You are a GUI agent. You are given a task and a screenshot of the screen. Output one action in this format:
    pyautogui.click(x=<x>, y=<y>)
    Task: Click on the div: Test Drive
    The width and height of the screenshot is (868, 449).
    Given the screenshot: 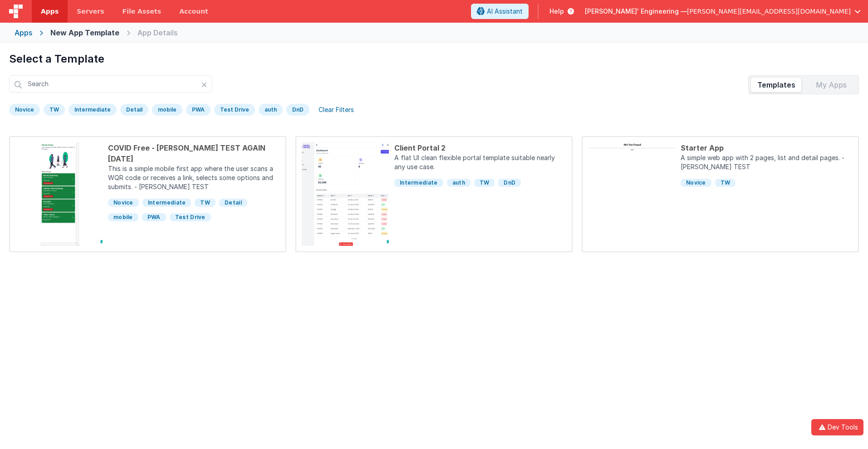 What is the action you would take?
    pyautogui.click(x=235, y=110)
    